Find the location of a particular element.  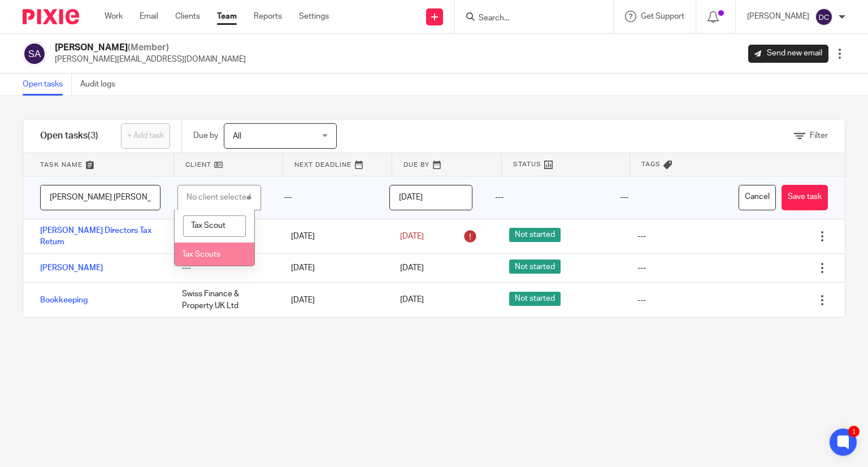

button: Save task is located at coordinates (805, 198).